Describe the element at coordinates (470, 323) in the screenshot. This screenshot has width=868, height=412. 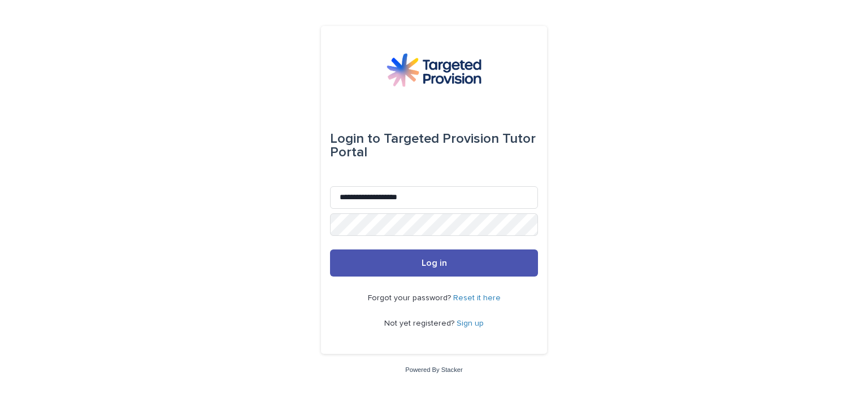
I see `a: Sign up` at that location.